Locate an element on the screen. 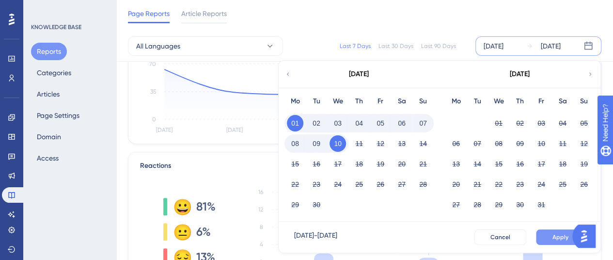 The image size is (613, 260). span: Apply is located at coordinates (560, 237).